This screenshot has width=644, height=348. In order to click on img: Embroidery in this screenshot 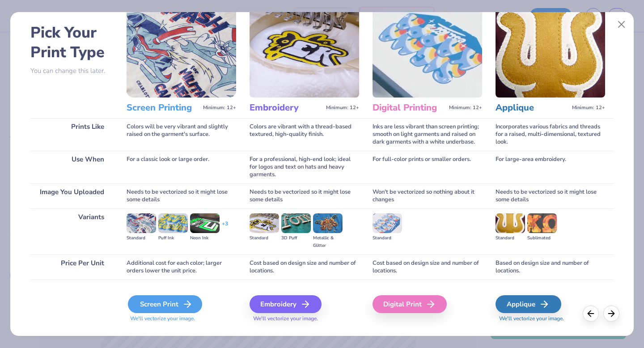, I will do `click(304, 52)`.